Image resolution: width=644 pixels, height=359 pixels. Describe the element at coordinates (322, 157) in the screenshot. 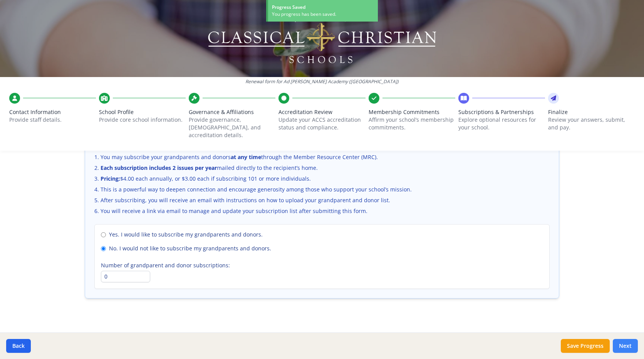

I see `li: You may subscribe your grandparents and donors through the Member Resource Center (MRC).` at that location.